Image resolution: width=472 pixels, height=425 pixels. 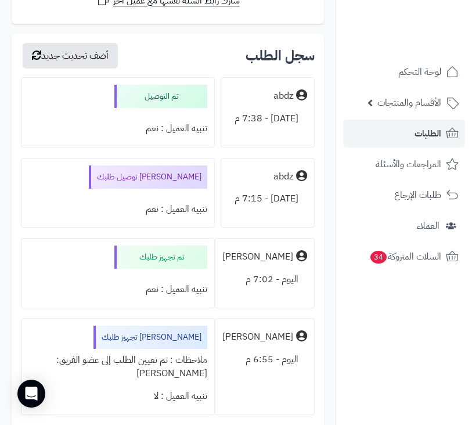 I want to click on img: logo-2.png, so click(x=427, y=40).